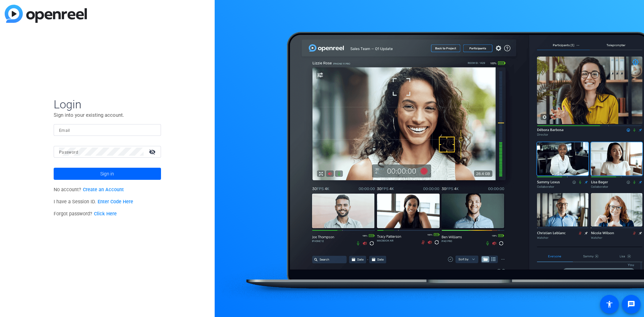 The image size is (644, 317). I want to click on img: blue-gradient.svg, so click(45, 13).